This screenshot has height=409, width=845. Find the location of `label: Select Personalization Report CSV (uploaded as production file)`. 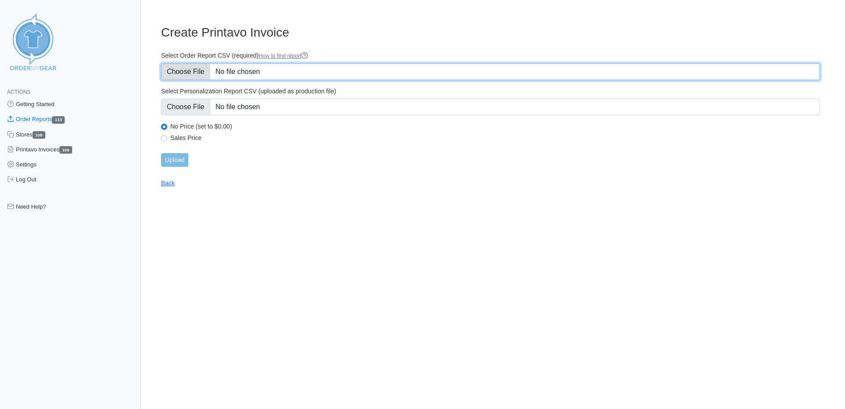

label: Select Personalization Report CSV (uploaded as production file) is located at coordinates (490, 91).